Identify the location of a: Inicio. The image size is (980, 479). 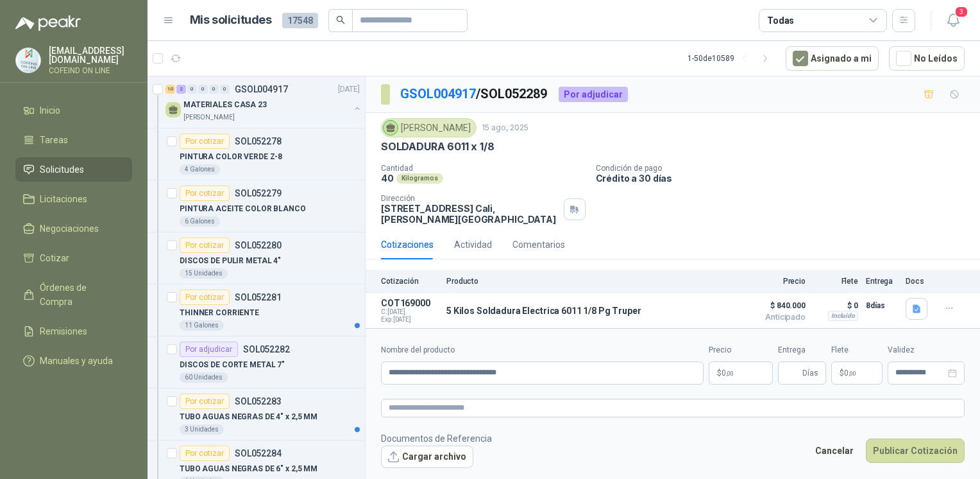
(74, 110).